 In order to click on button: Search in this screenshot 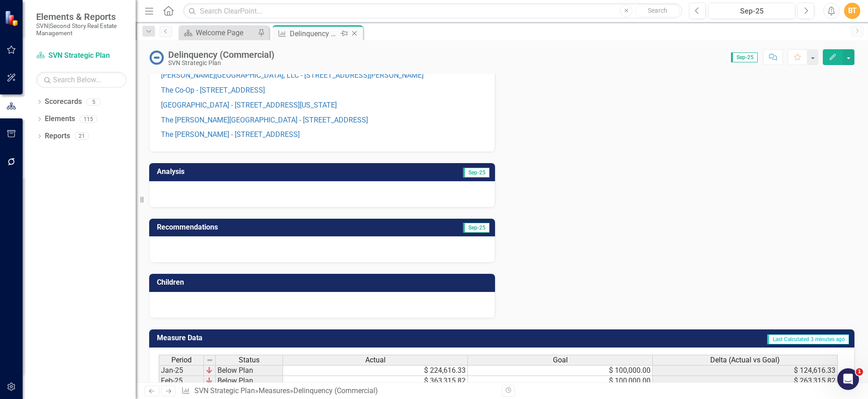, I will do `click(658, 11)`.